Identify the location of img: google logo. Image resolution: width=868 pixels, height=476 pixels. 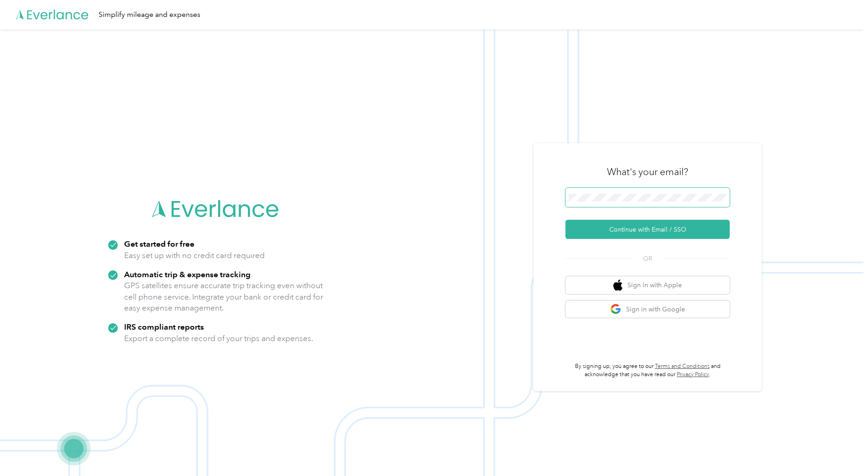
(615, 309).